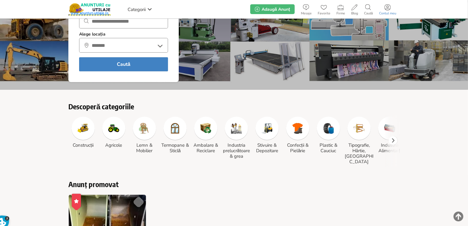 This screenshot has height=226, width=468. I want to click on a: Categorii, so click(140, 9).